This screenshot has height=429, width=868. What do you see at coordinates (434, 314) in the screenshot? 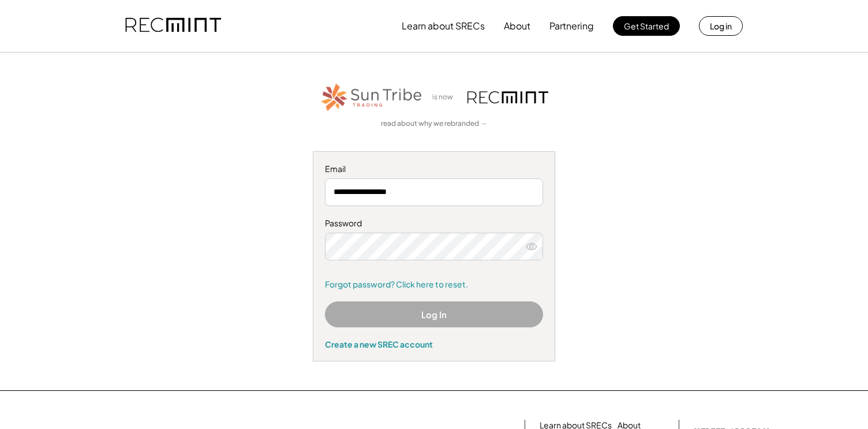
I see `button: Log In` at bounding box center [434, 314].